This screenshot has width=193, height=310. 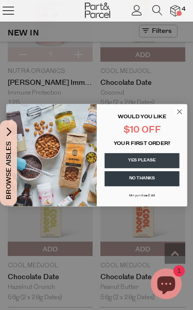 What do you see at coordinates (141, 178) in the screenshot?
I see `button: NO THANKS` at bounding box center [141, 178].